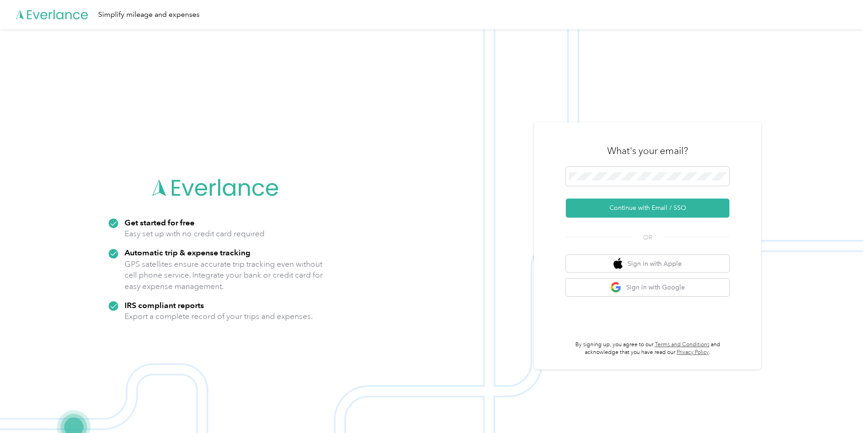  I want to click on p: Easy set up with no credit card required, so click(195, 234).